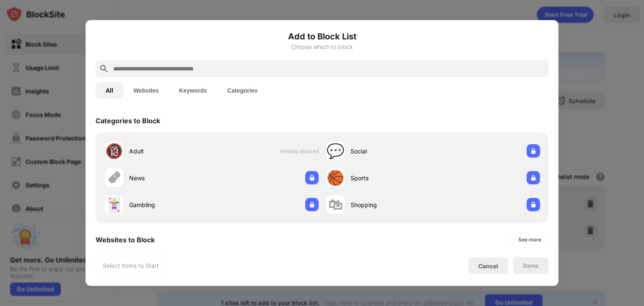 This screenshot has width=644, height=306. Describe the element at coordinates (243, 91) in the screenshot. I see `button: Categories` at that location.